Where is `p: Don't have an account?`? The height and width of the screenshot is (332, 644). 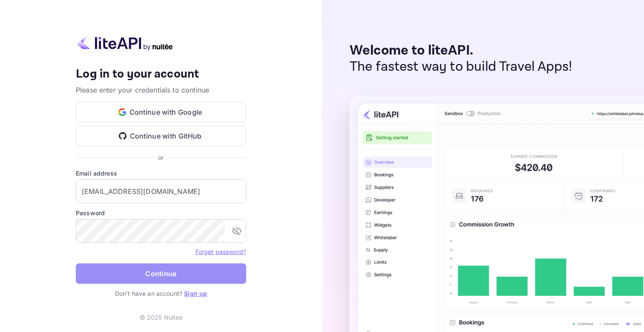
p: Don't have an account? is located at coordinates (161, 293).